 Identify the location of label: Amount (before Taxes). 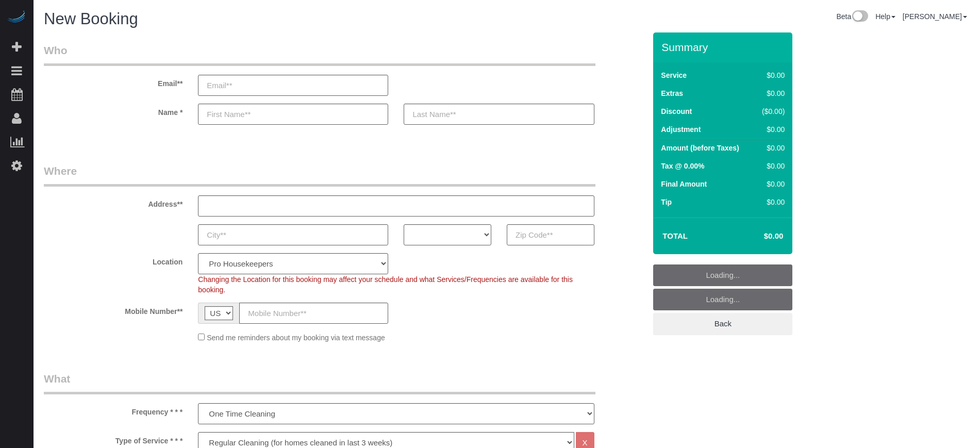
(700, 148).